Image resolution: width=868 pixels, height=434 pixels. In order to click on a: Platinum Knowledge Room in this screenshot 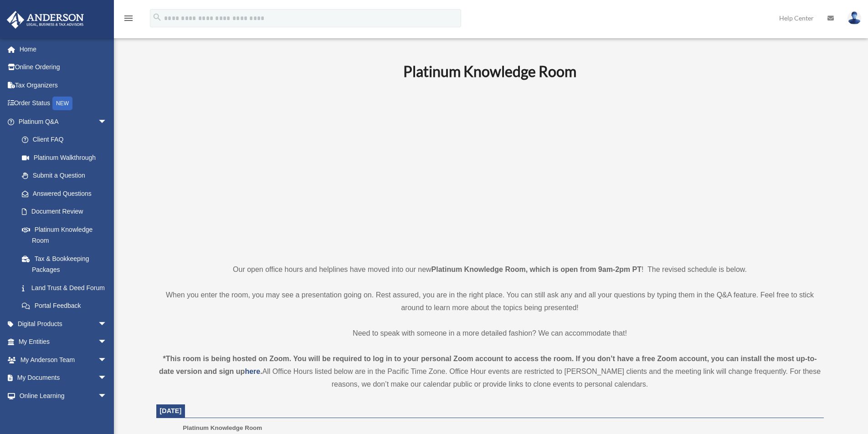, I will do `click(64, 235)`.